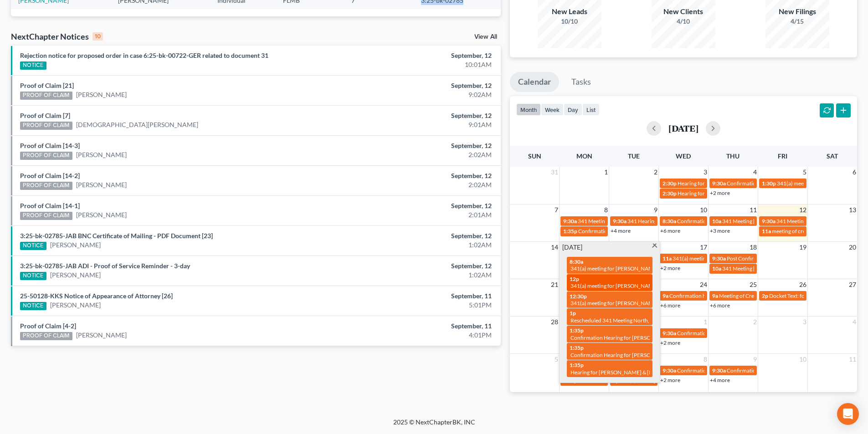 This screenshot has height=434, width=868. I want to click on span: Mon, so click(584, 156).